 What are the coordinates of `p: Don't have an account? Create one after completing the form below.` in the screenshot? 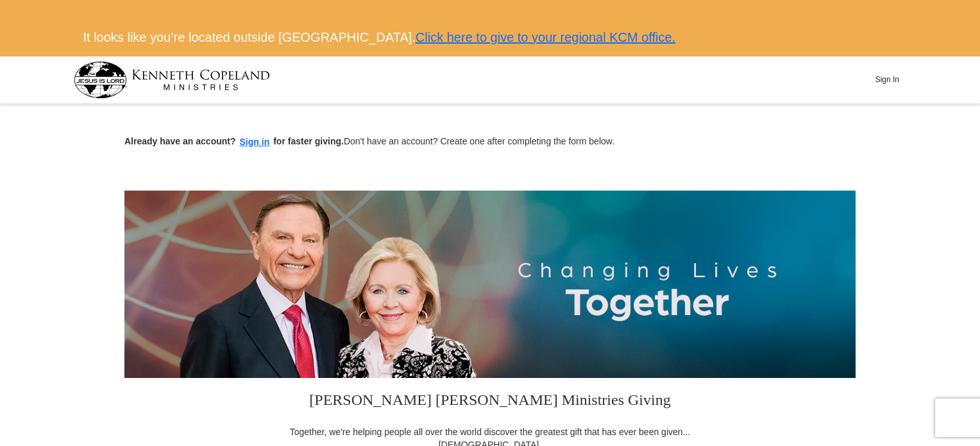 It's located at (490, 142).